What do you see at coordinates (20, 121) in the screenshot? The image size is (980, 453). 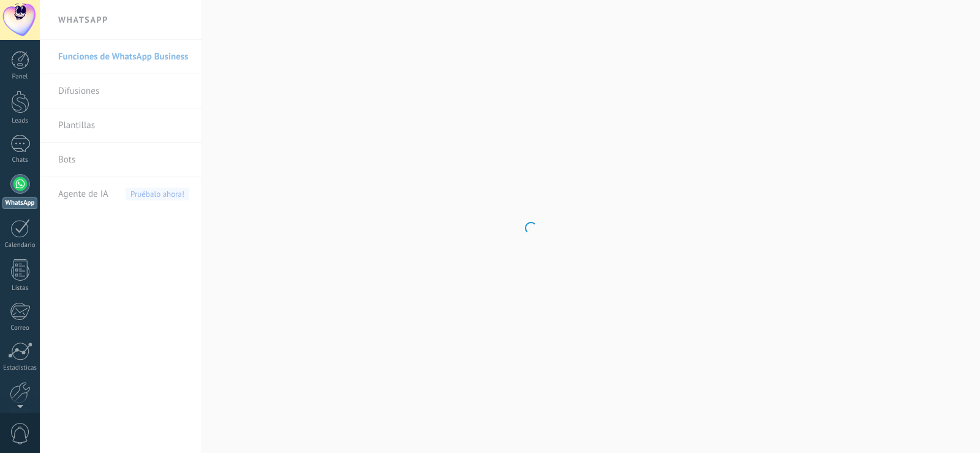 I see `div: Leads` at bounding box center [20, 121].